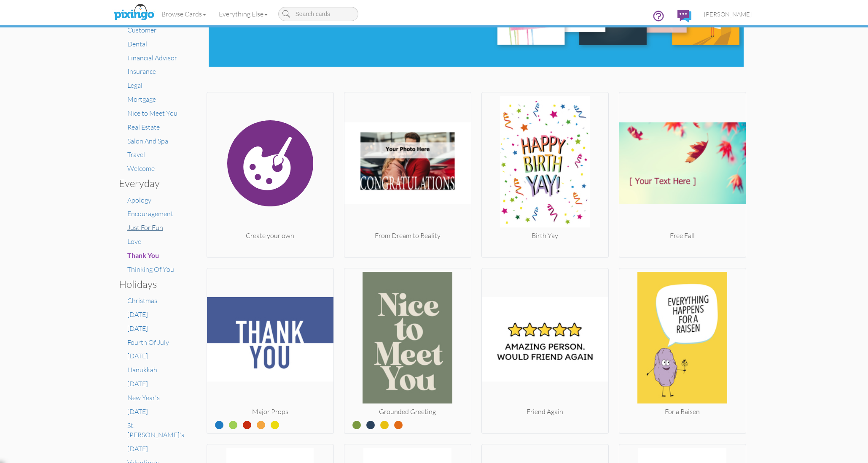 The height and width of the screenshot is (463, 868). I want to click on img: create.svg, so click(271, 164).